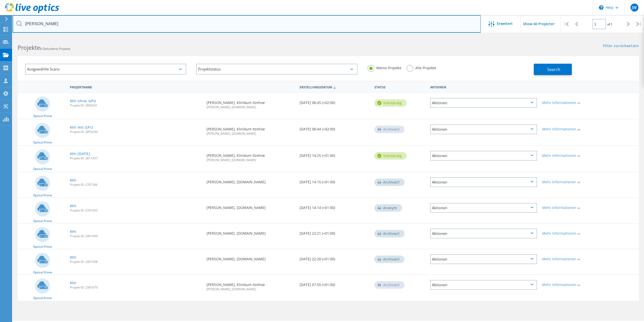 This screenshot has height=322, width=644. I want to click on span: Projekt-ID: 2767266, so click(136, 185).